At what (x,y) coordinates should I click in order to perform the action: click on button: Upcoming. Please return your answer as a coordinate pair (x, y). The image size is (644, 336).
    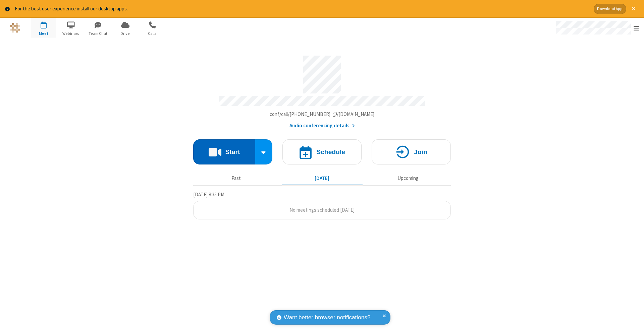
    Looking at the image, I should click on (408, 178).